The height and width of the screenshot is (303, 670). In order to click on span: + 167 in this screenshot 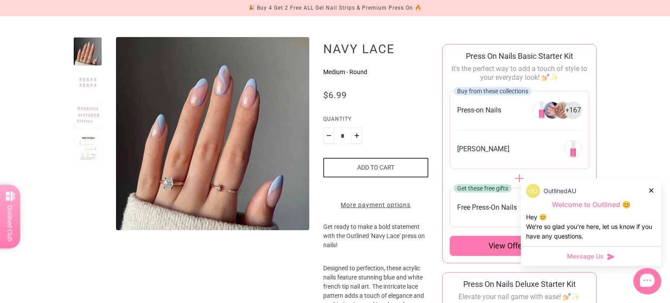, I will do `click(573, 110)`.